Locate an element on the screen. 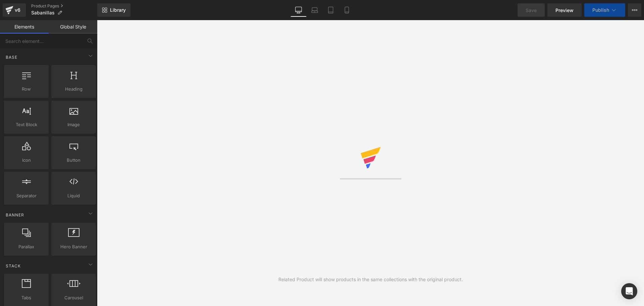 The width and height of the screenshot is (644, 306). div: Related Product will show products in the same collections with the original product. is located at coordinates (371, 280).